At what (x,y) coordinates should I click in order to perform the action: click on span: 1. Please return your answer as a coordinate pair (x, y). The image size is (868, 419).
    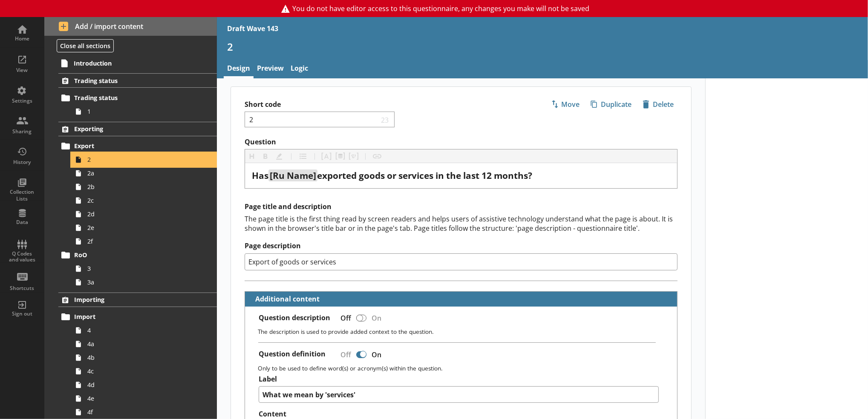
    Looking at the image, I should click on (139, 111).